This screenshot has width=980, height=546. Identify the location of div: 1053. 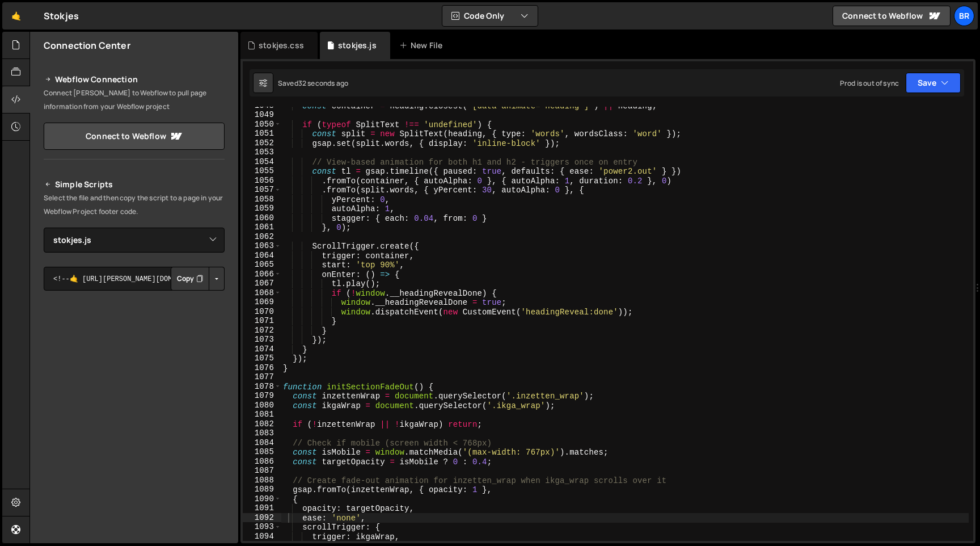
(262, 152).